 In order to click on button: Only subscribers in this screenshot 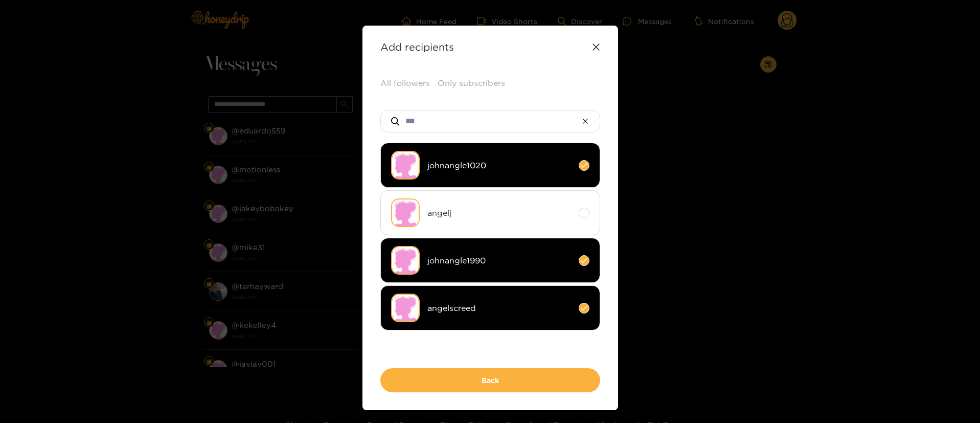, I will do `click(471, 83)`.